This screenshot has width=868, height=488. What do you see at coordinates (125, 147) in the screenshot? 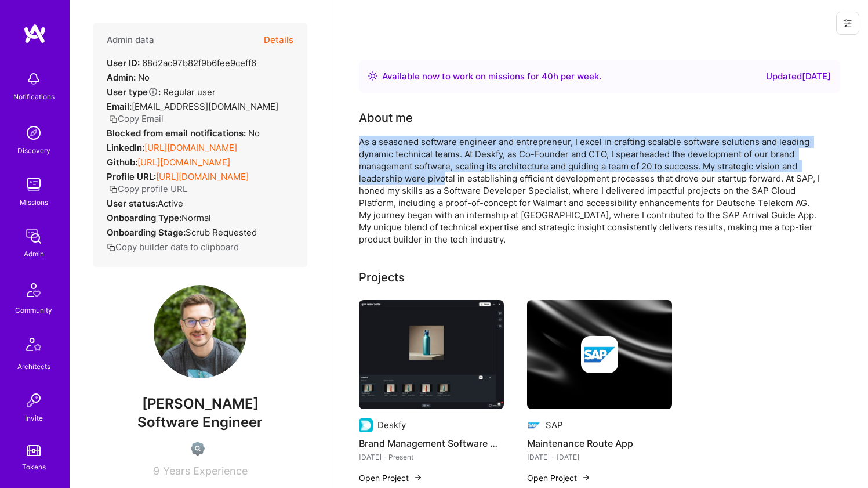
I see `strong: LinkedIn:` at bounding box center [125, 147].